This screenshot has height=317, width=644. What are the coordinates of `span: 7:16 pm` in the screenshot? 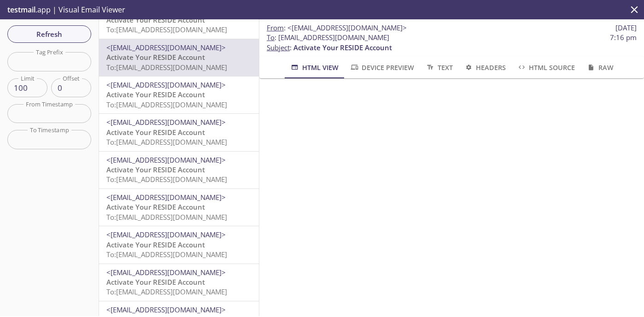 It's located at (623, 37).